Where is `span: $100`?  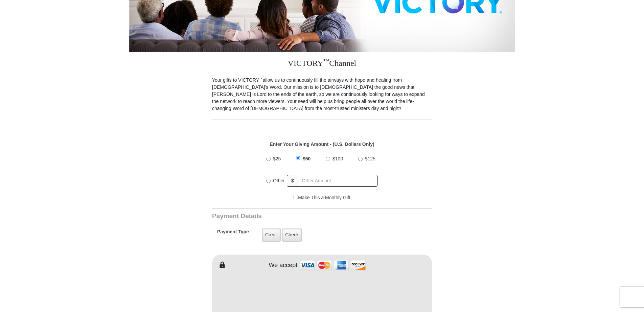 span: $100 is located at coordinates (338, 159).